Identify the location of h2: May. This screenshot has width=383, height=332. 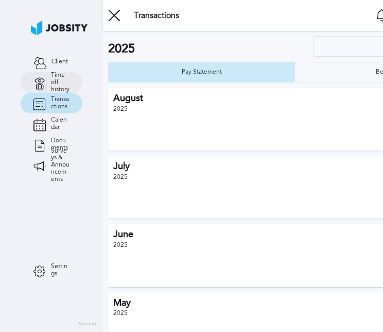
(210, 302).